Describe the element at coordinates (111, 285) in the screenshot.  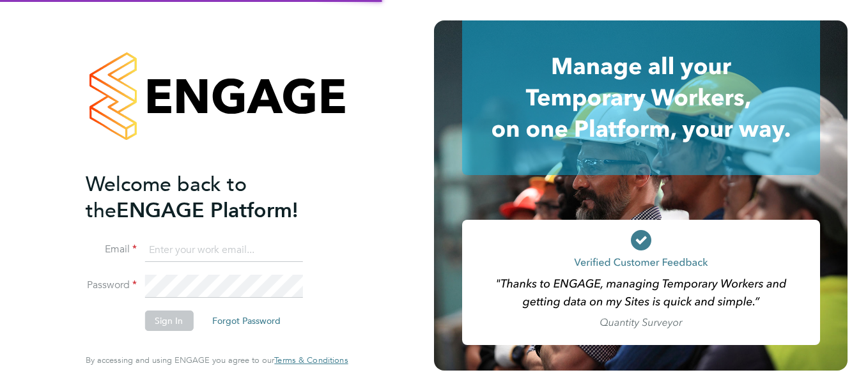
I see `label: Password` at that location.